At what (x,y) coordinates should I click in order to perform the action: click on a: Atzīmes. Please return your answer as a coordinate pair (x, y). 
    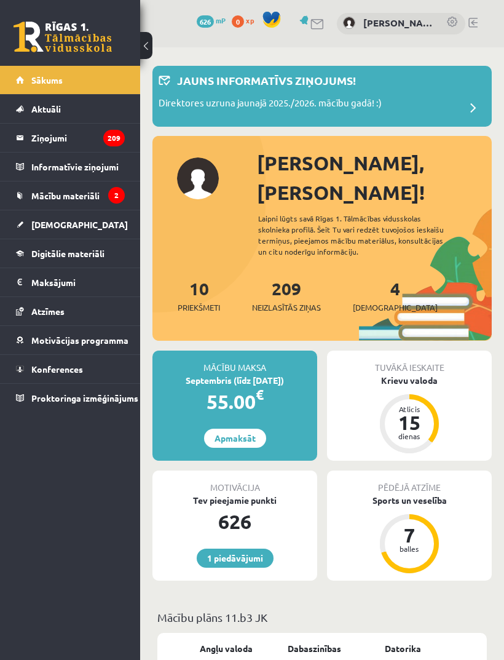
    Looking at the image, I should click on (70, 311).